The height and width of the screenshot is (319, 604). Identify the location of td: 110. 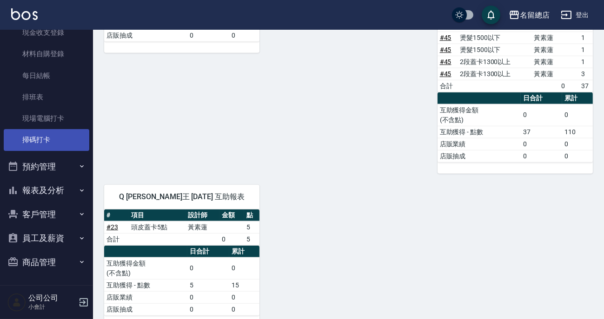
(577, 132).